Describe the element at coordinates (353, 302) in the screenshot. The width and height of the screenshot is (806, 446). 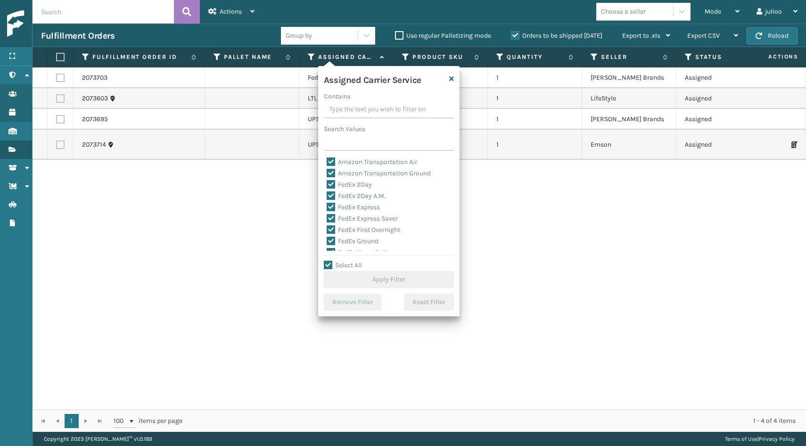
I see `button: Remove Filter` at that location.